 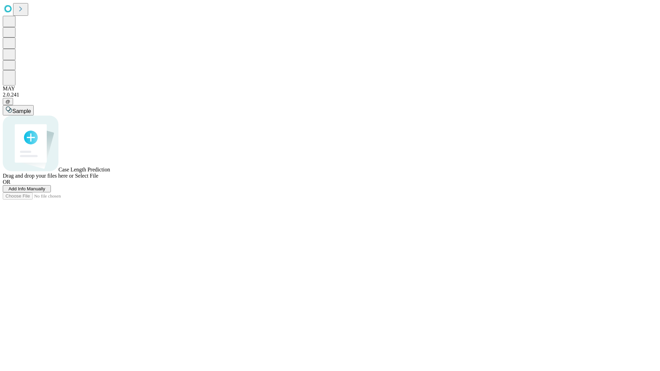 What do you see at coordinates (330, 89) in the screenshot?
I see `div: MAY` at bounding box center [330, 89].